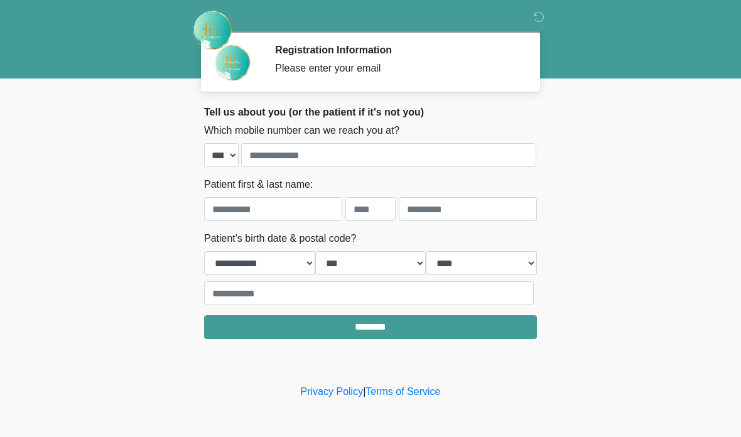  I want to click on label: Patient's birth date & postal code?, so click(280, 239).